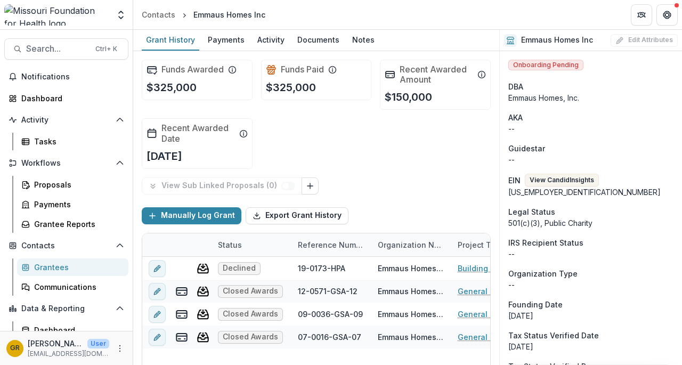 The image size is (682, 365). What do you see at coordinates (106, 49) in the screenshot?
I see `div: Ctrl + K` at bounding box center [106, 49].